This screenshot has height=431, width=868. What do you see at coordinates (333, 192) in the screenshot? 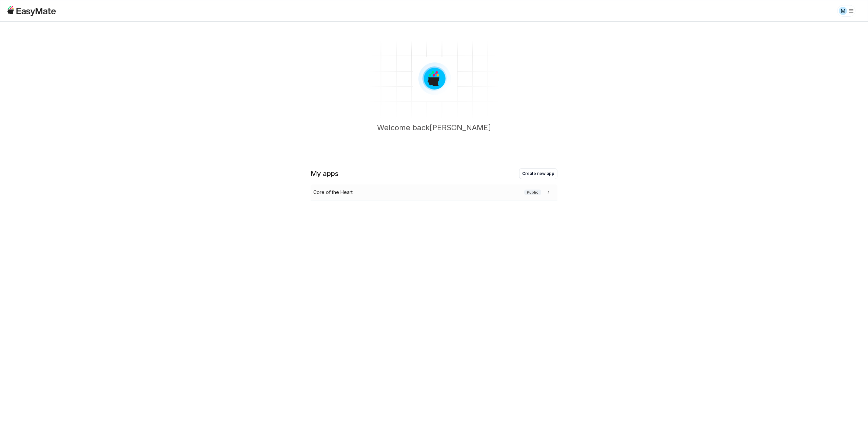
I see `p: Core of the Heart` at bounding box center [333, 192].